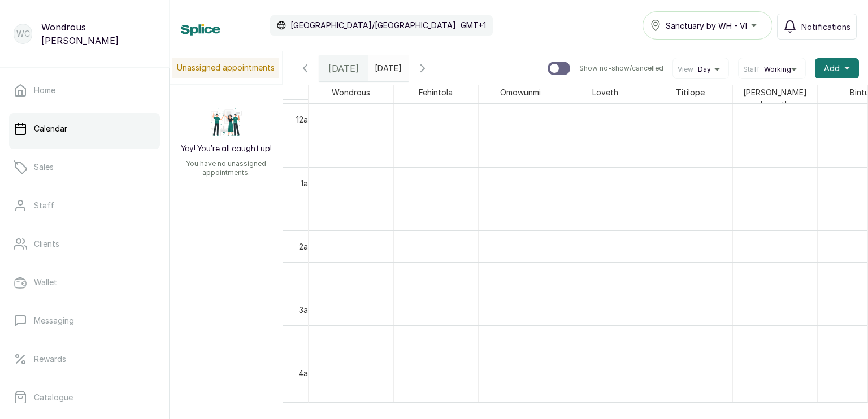  Describe the element at coordinates (436, 92) in the screenshot. I see `span: Fehintola` at that location.